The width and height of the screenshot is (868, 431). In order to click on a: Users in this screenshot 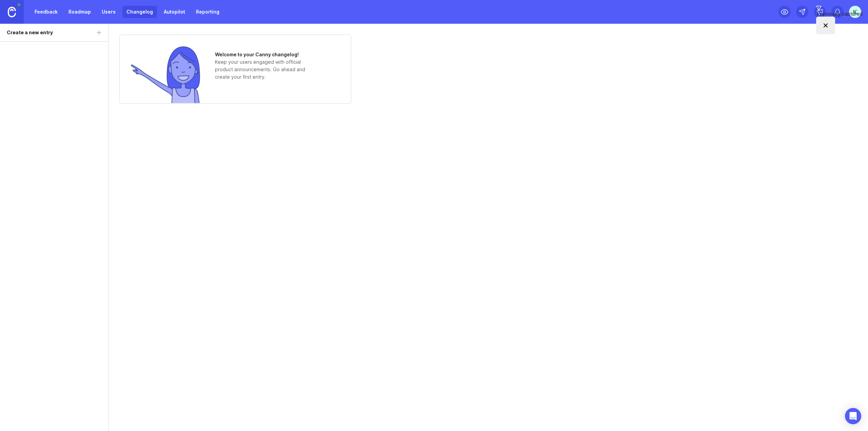, I will do `click(109, 12)`.